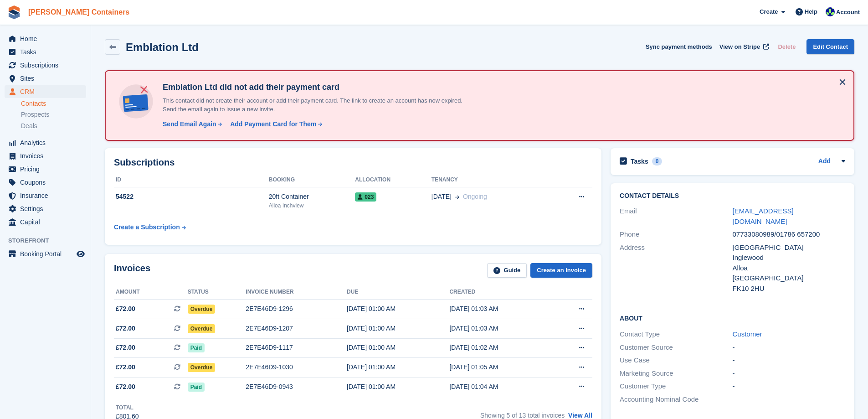 This screenshot has height=419, width=868. I want to click on div: Address, so click(675, 268).